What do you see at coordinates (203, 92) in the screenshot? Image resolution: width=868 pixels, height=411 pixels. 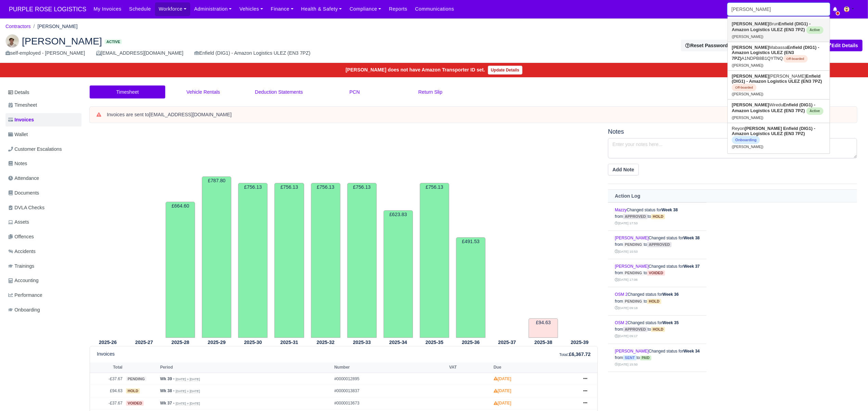 I see `a: Vehicle Rentals` at bounding box center [203, 92].